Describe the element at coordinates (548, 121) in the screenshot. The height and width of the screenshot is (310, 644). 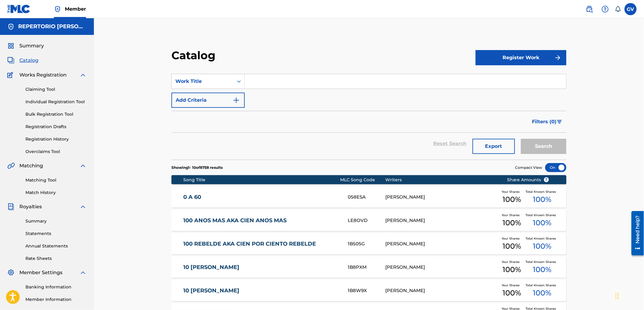
I see `button: Filters (0)` at that location.